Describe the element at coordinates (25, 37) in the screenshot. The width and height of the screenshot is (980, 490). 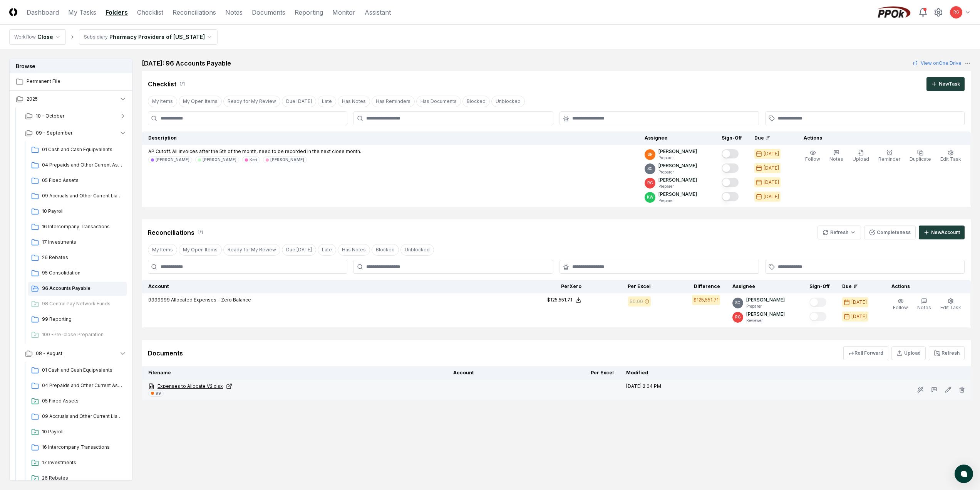
I see `div: Workflow` at that location.